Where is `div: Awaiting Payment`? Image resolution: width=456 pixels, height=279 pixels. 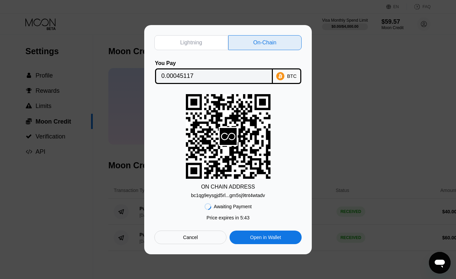 div: Awaiting Payment is located at coordinates (233, 207).